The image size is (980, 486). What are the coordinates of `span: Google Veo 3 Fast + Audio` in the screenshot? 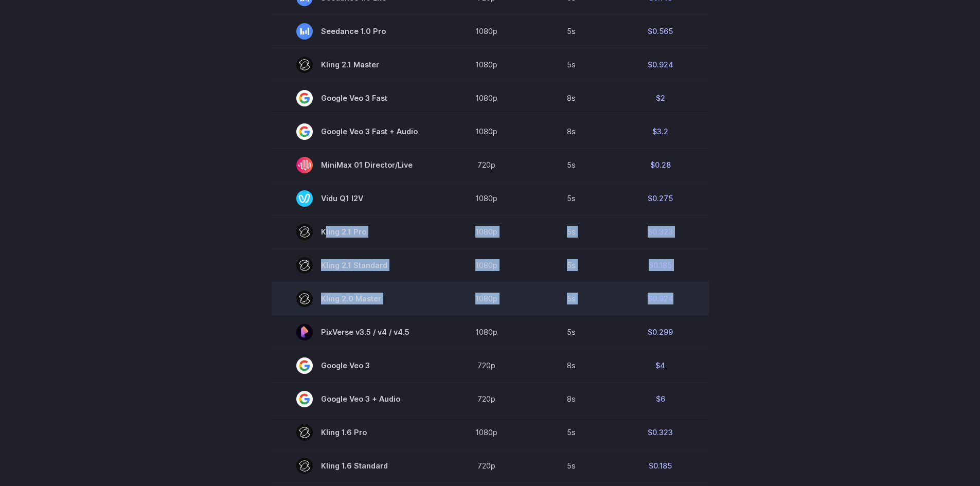 It's located at (357, 132).